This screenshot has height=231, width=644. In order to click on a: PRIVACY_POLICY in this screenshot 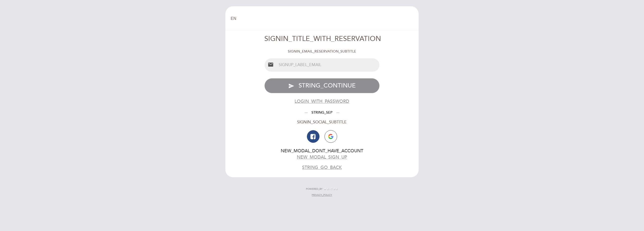, I will do `click(322, 195)`.